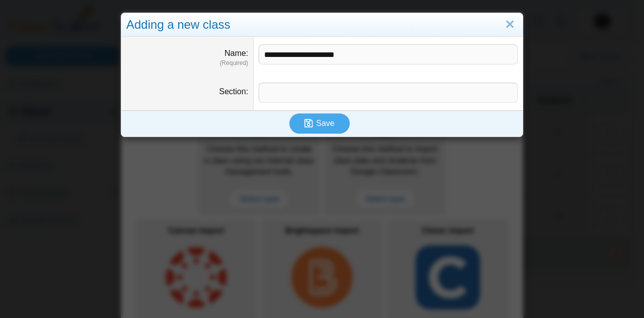 The image size is (644, 318). I want to click on label: Name, so click(236, 53).